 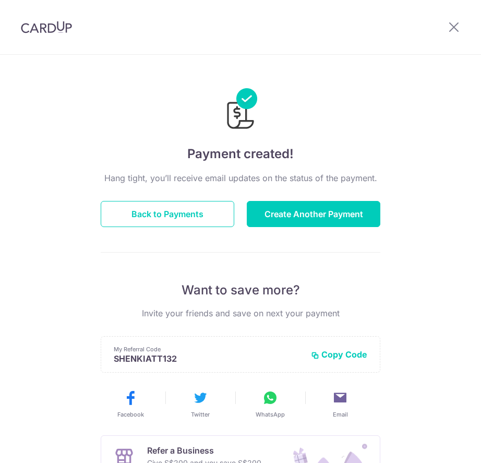 What do you see at coordinates (270, 415) in the screenshot?
I see `span: WhatsApp` at bounding box center [270, 415].